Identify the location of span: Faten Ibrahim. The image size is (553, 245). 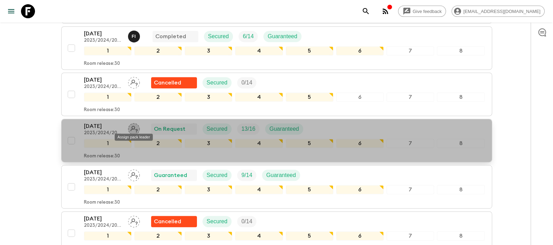
(135, 35).